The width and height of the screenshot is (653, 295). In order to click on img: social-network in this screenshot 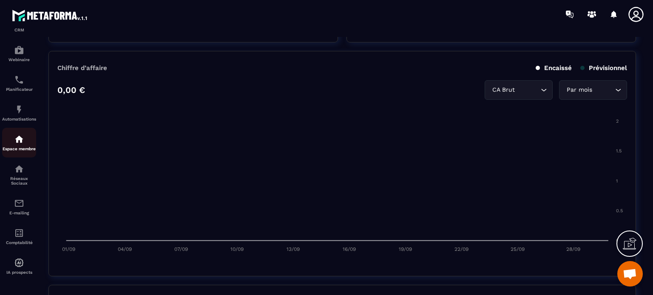, I will do `click(19, 169)`.